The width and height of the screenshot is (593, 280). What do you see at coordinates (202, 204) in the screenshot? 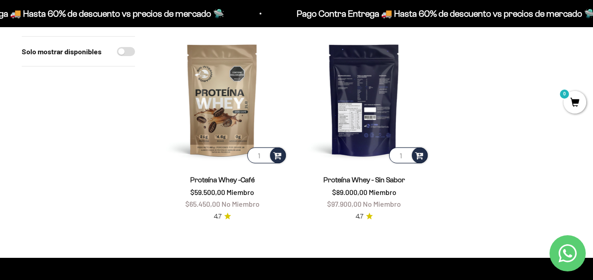
I see `span: $65.450,00` at bounding box center [202, 204].